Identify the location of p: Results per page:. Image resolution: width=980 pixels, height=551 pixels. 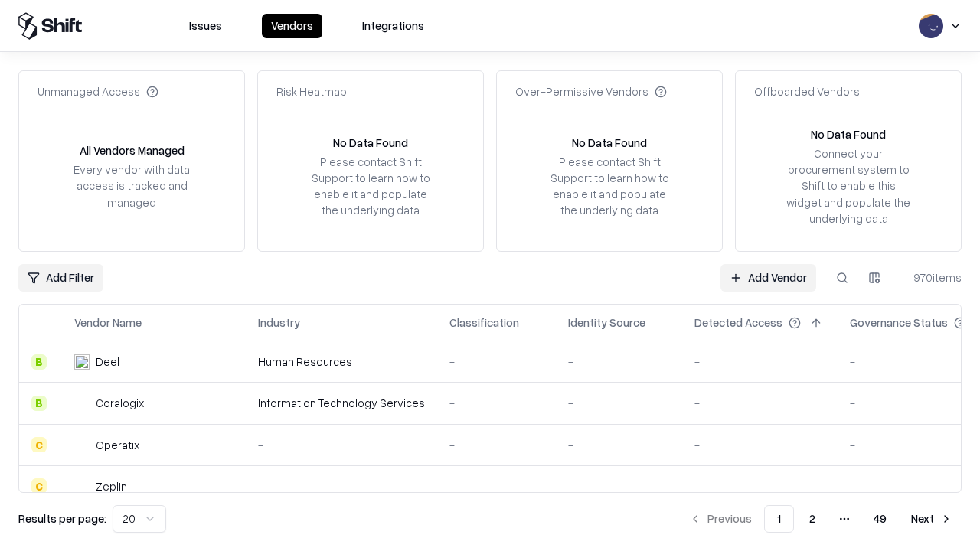
(62, 518).